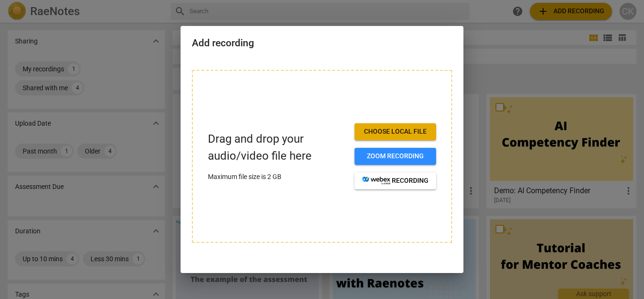  I want to click on button: Choose local file, so click(395, 132).